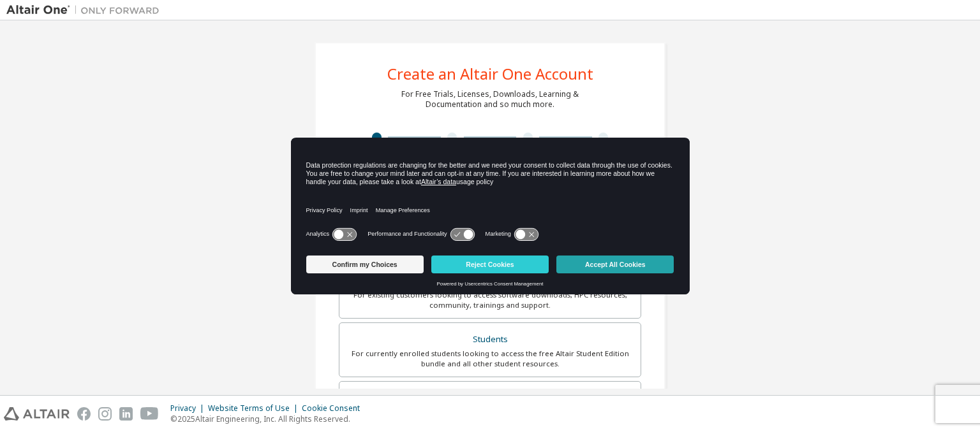 Image resolution: width=980 pixels, height=432 pixels. What do you see at coordinates (189, 408) in the screenshot?
I see `div: Privacy` at bounding box center [189, 408].